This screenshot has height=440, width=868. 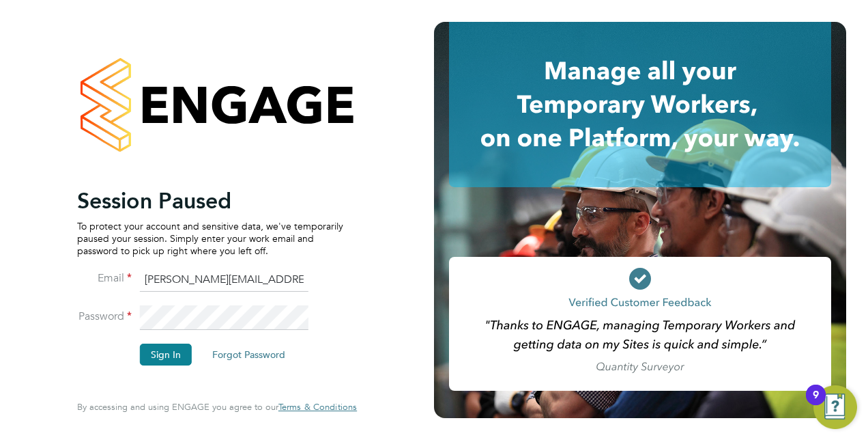 I want to click on span: By accessing and using ENGAGE you agree to our, so click(x=217, y=406).